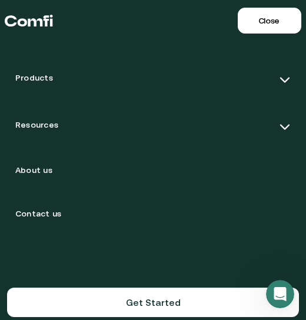 This screenshot has height=320, width=306. What do you see at coordinates (269, 21) in the screenshot?
I see `span: Close` at bounding box center [269, 21].